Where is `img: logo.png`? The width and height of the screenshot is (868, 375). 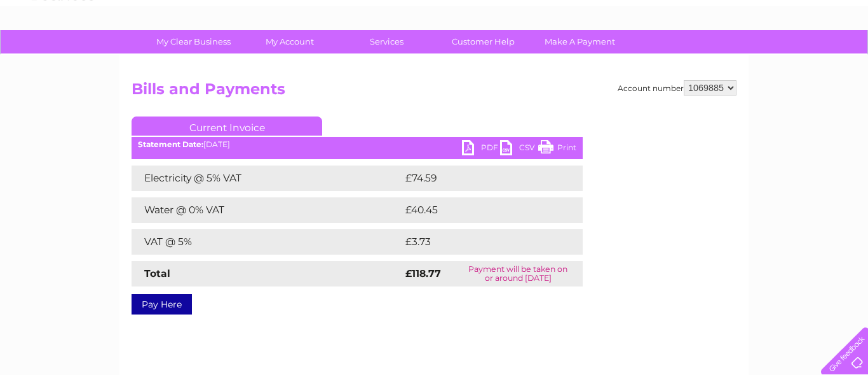
img: logo.png is located at coordinates (63, 52).